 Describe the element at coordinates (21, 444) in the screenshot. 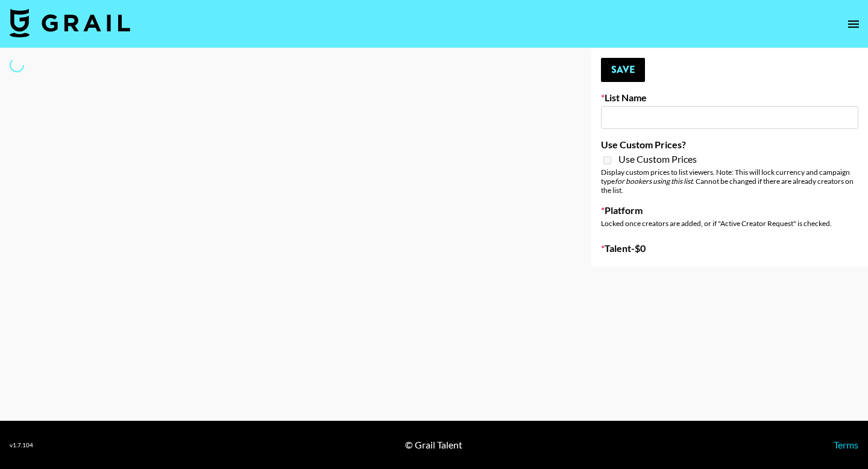

I see `div: v 1.7.104` at that location.